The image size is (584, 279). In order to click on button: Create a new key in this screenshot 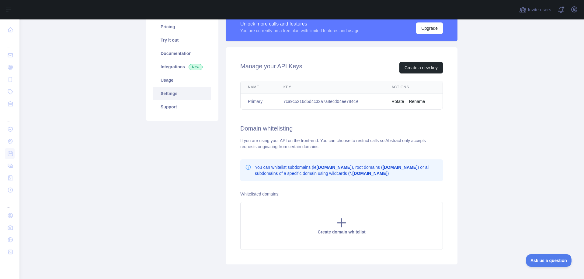, I will do `click(421, 68)`.